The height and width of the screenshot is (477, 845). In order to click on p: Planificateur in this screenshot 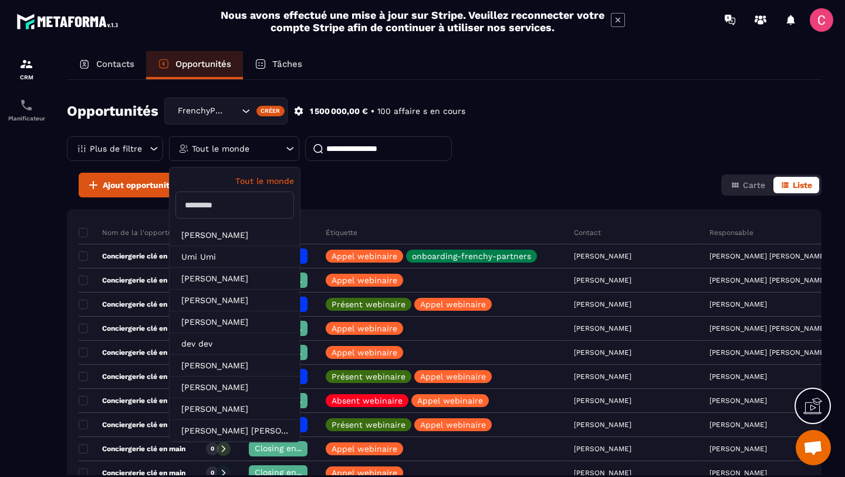, I will do `click(26, 118)`.